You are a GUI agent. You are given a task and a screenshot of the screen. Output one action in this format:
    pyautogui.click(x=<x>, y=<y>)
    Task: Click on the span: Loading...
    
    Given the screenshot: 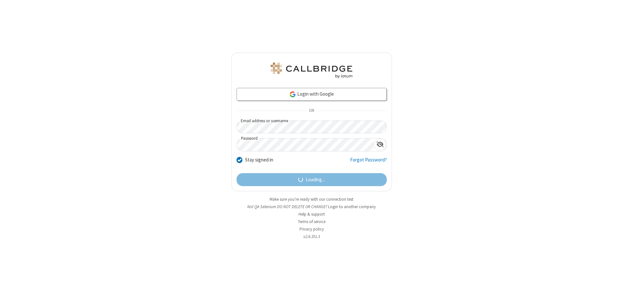 What is the action you would take?
    pyautogui.click(x=315, y=180)
    